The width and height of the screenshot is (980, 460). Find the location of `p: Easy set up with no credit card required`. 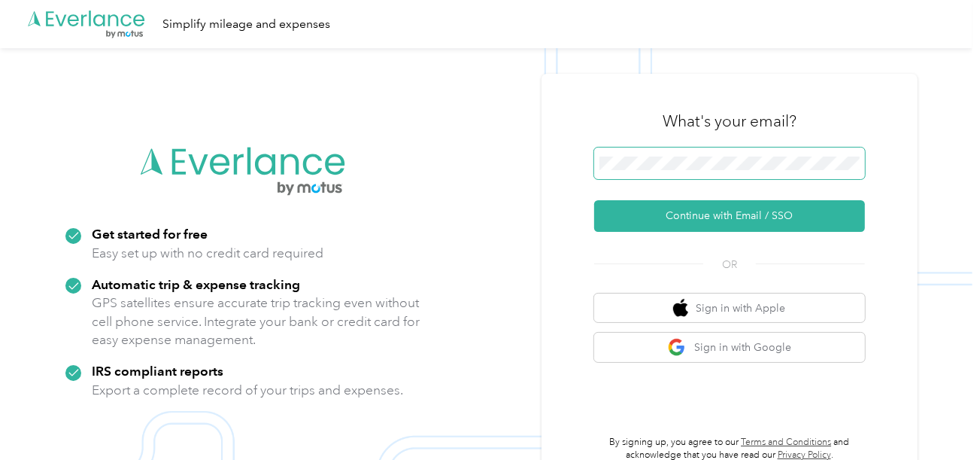

p: Easy set up with no credit card required is located at coordinates (208, 253).